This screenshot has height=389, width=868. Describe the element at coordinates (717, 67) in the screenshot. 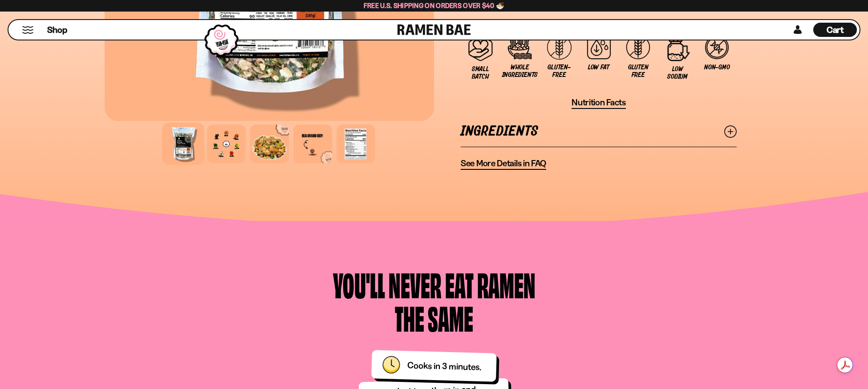

I see `span: Non-GMO` at that location.